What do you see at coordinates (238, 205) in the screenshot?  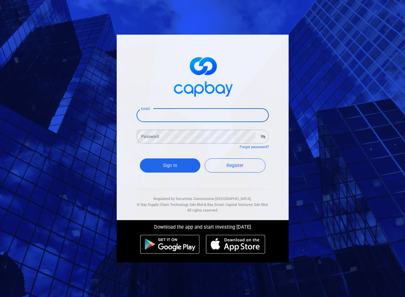 I see `span: Bay Smart Capital Ventures Sdn Bhd.` at bounding box center [238, 205].